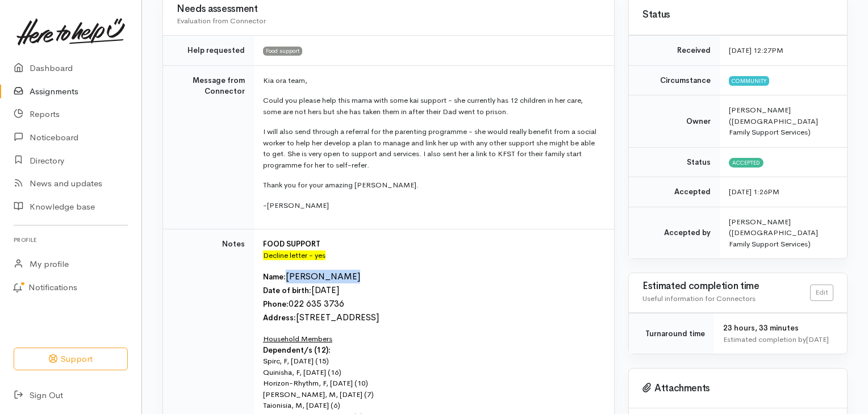 The image size is (868, 414). What do you see at coordinates (297, 351) in the screenshot?
I see `span: Dependent/s (12):` at bounding box center [297, 351].